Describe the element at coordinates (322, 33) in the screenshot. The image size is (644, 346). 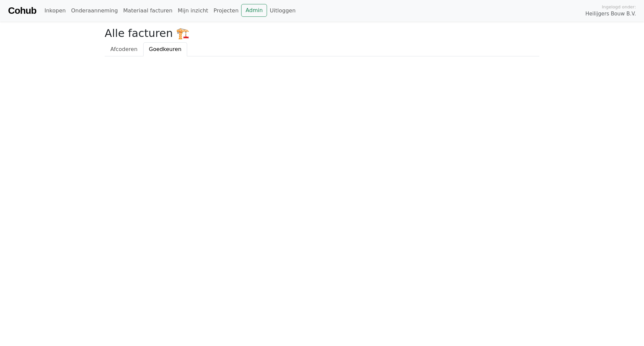
I see `h2: Alle facturen 🏗️` at that location.